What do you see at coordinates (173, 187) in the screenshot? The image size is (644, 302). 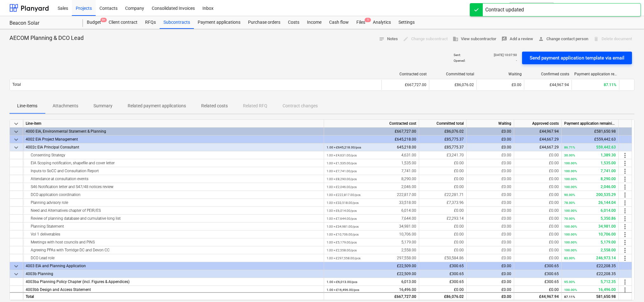 I see `div: S46 Notification letter and S47/48 notices review` at bounding box center [173, 187].